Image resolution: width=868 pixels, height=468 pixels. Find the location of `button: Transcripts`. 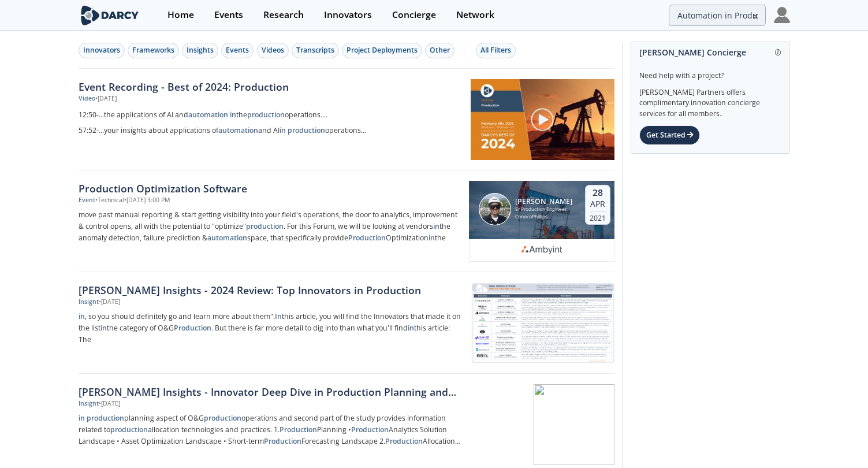

button: Transcripts is located at coordinates (315, 51).